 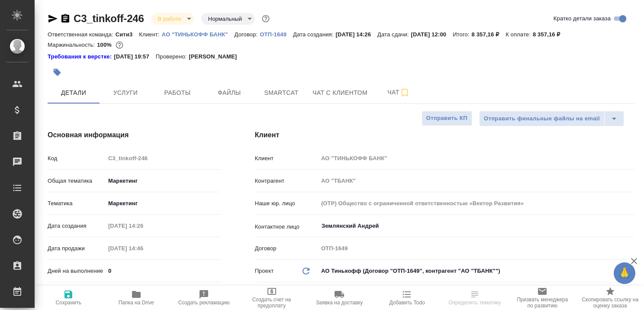 What do you see at coordinates (314, 34) in the screenshot?
I see `p: Дата создания:` at bounding box center [314, 34].